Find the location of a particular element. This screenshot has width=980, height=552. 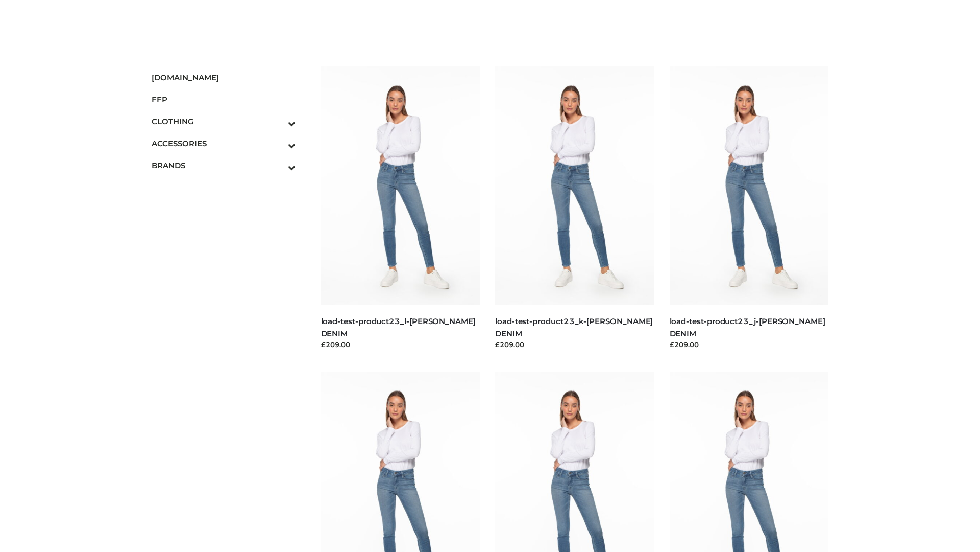

a: ACCESSORIESToggle Submenu is located at coordinates (224, 143).